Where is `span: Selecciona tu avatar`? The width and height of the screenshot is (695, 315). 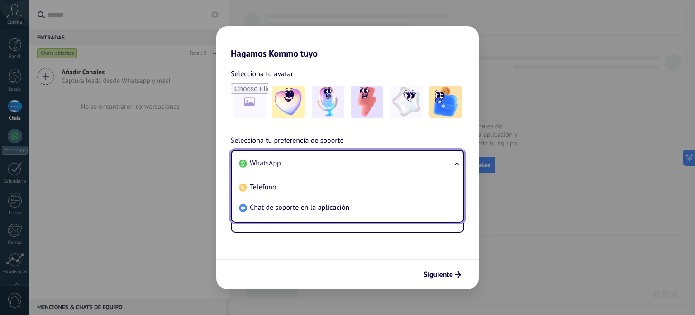
span: Selecciona tu avatar is located at coordinates (262, 74).